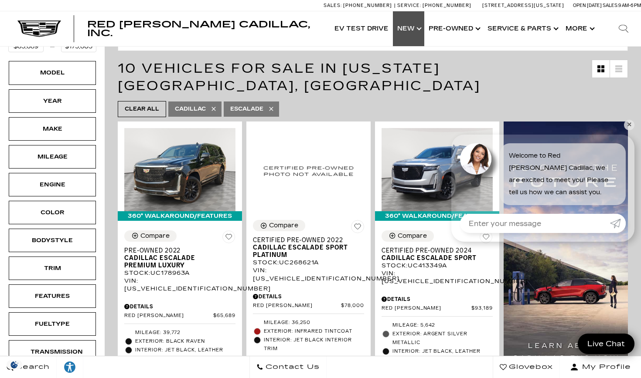 The height and width of the screenshot is (378, 641). What do you see at coordinates (437, 170) in the screenshot?
I see `img: 2024 Cadillac Escalade Sport` at bounding box center [437, 170].